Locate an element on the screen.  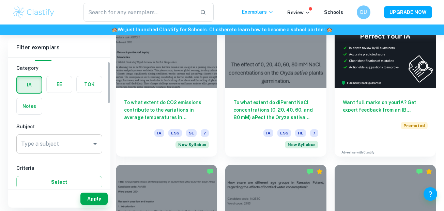
button: TOK is located at coordinates (89, 84).